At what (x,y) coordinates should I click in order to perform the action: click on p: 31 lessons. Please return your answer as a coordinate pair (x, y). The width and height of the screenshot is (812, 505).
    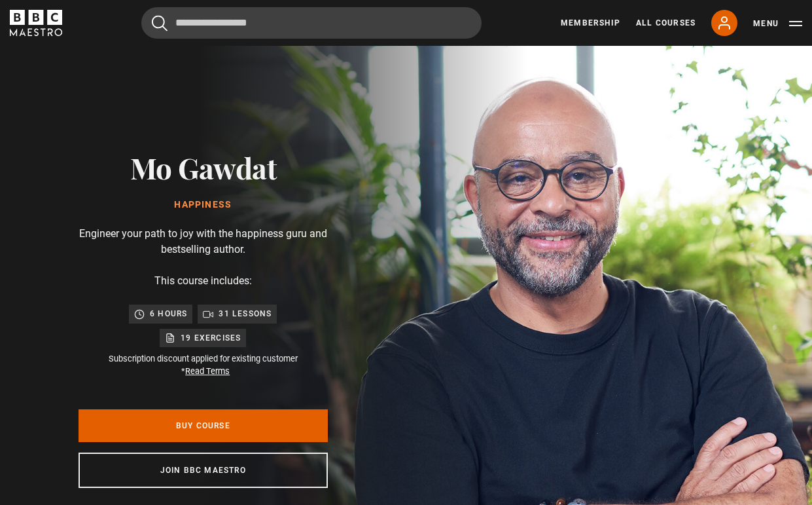
    Looking at the image, I should click on (244, 313).